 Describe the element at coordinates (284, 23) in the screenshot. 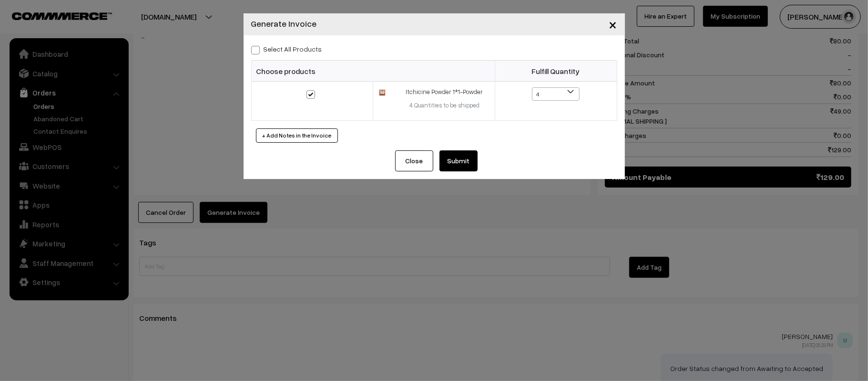

I see `h4: Generate Invoice` at that location.